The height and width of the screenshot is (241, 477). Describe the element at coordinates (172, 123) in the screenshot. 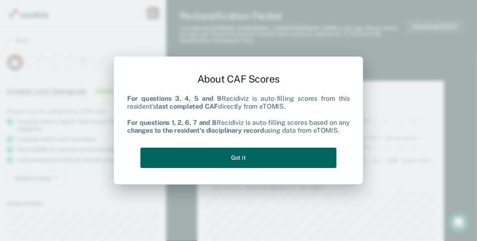

I see `b: For questions 1, 2, 6, 7 and 8` at that location.